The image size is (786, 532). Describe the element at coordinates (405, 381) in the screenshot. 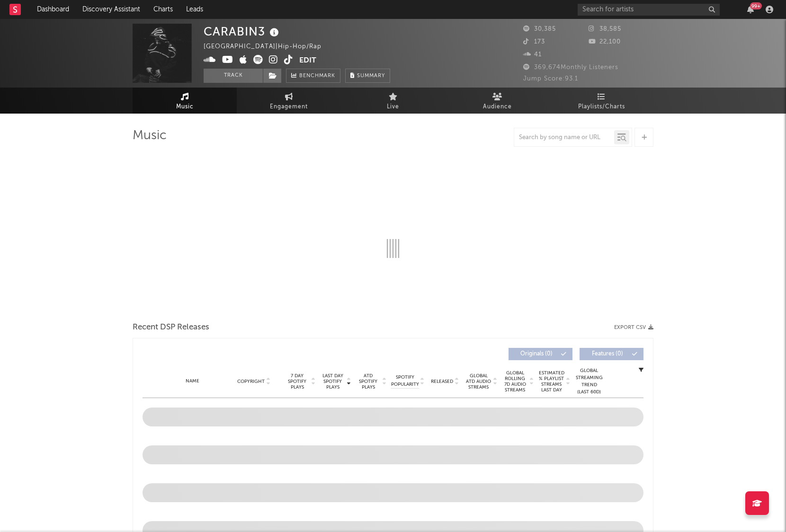

I see `span: Spotify Popularity` at that location.